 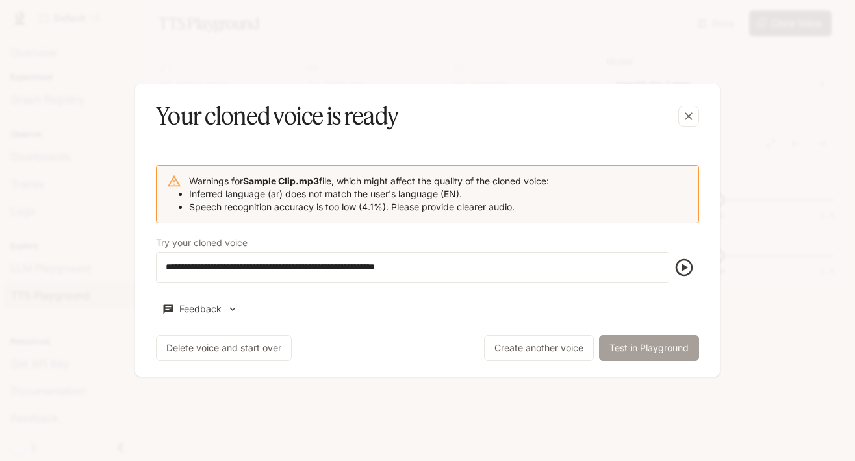 What do you see at coordinates (201, 243) in the screenshot?
I see `p: Try your cloned voice` at bounding box center [201, 243].